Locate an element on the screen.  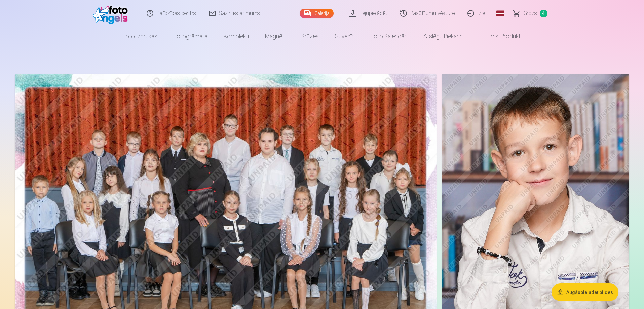
a: Fotogrāmata is located at coordinates (190, 36).